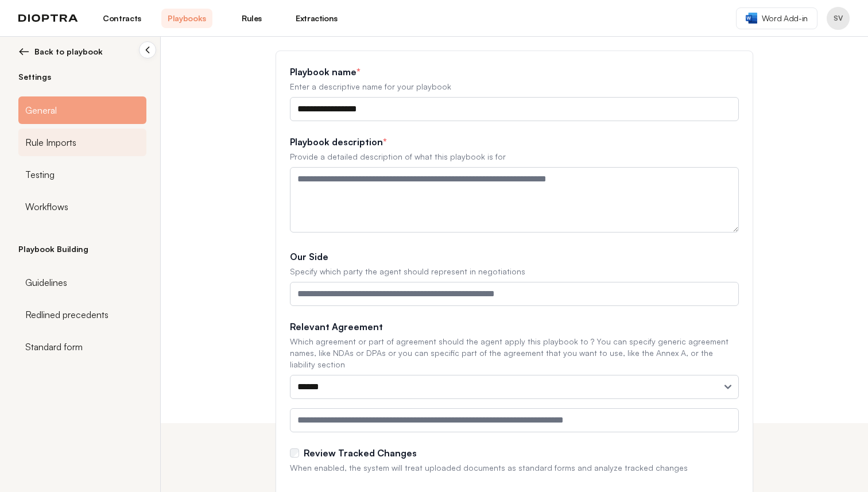  What do you see at coordinates (515, 142) in the screenshot?
I see `label: Playbook description` at bounding box center [515, 142].